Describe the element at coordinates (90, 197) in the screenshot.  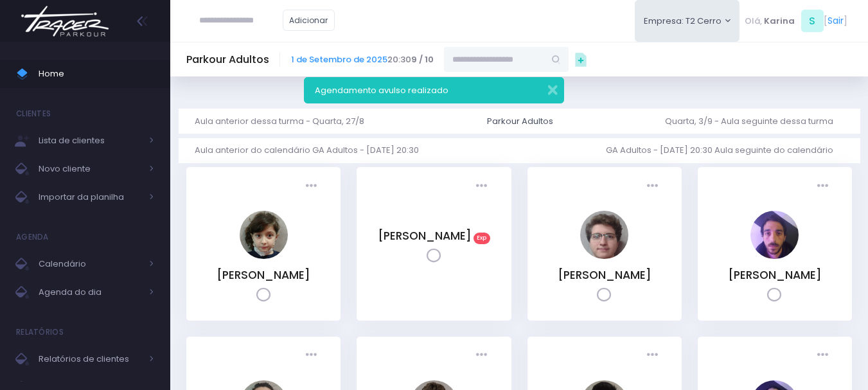
I see `span: Importar da planilha` at that location.